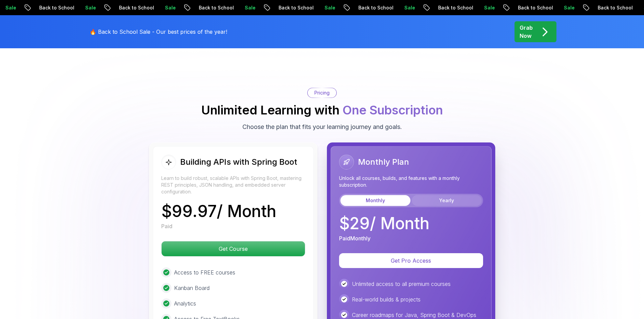 This screenshot has height=319, width=644. Describe the element at coordinates (192, 288) in the screenshot. I see `p: Kanban Board` at that location.